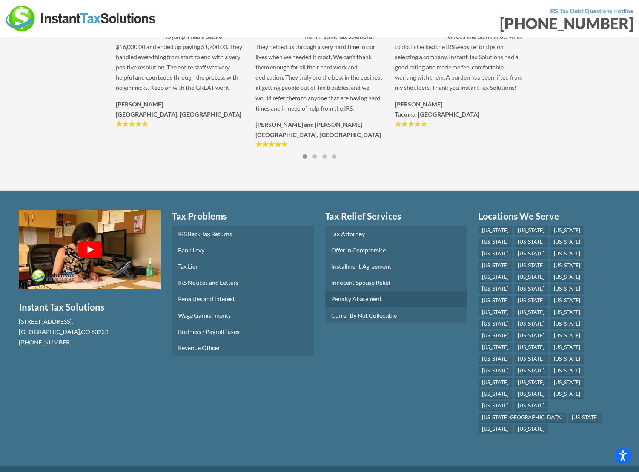 The image size is (639, 472). Describe the element at coordinates (243, 282) in the screenshot. I see `a: IRS Notices and Letters` at that location.